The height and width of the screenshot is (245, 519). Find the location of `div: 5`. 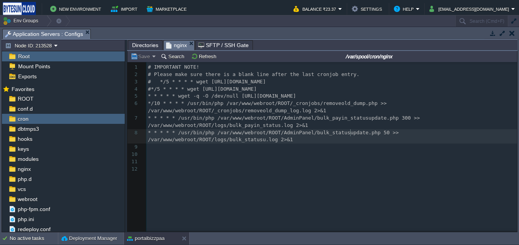

div: 5 is located at coordinates (133, 96).